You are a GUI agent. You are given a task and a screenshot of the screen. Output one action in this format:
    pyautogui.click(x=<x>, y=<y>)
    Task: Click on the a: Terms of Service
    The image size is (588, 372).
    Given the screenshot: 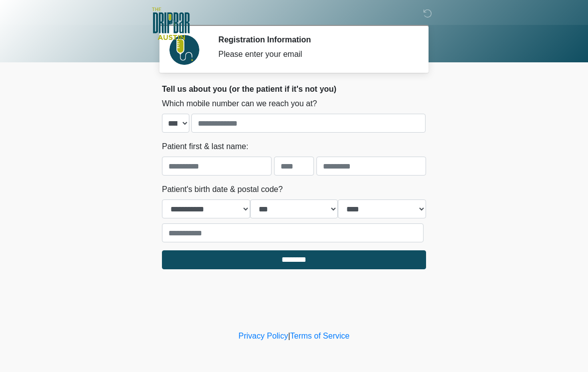 What is the action you would take?
    pyautogui.click(x=319, y=336)
    